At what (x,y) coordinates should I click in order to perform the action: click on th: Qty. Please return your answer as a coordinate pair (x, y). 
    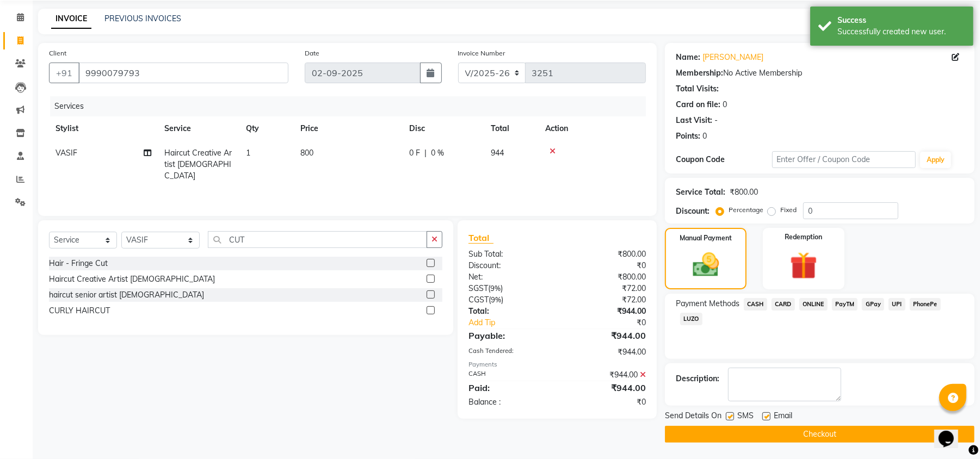
    Looking at the image, I should click on (267, 129).